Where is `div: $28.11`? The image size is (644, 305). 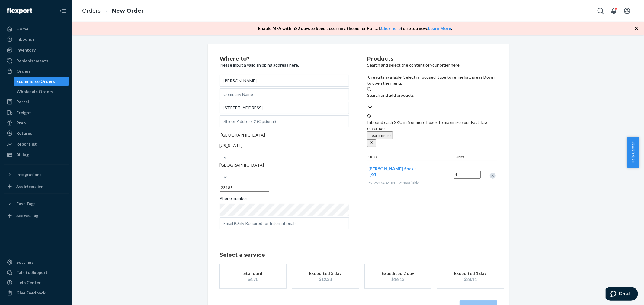 div: $28.11 is located at coordinates (470, 279).